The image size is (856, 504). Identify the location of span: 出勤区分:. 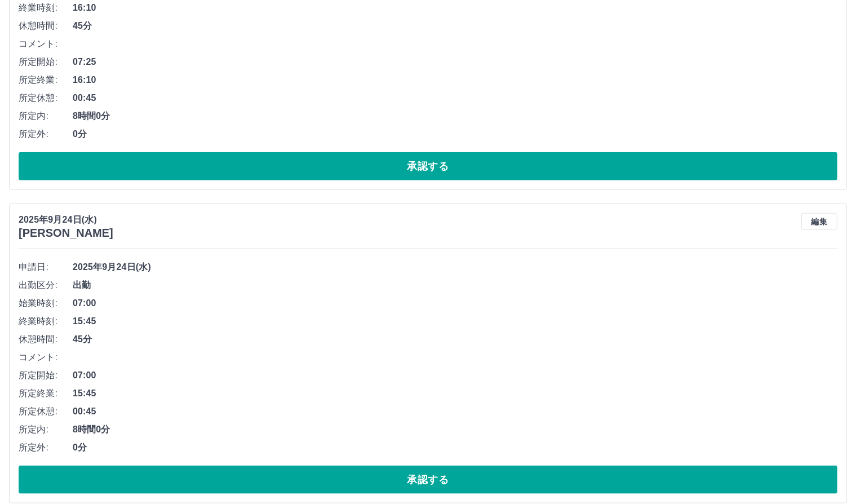
(46, 285).